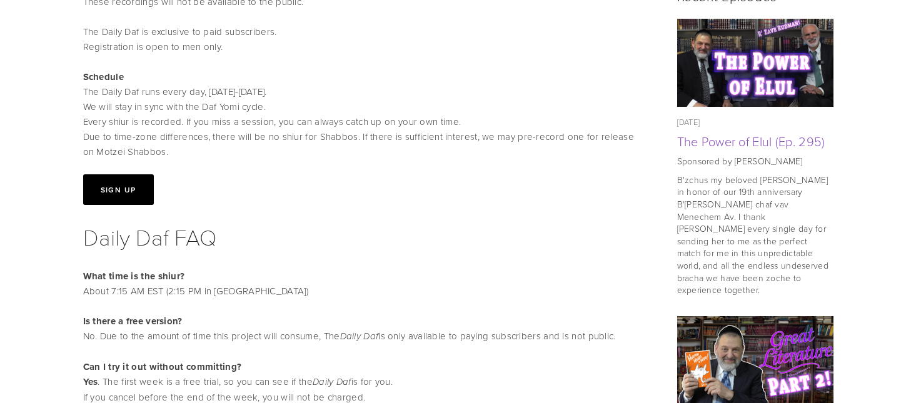  Describe the element at coordinates (365, 329) in the screenshot. I see `p: No. Due to the amount of time this project will consume, The is only available to paying subscrib...` at that location.